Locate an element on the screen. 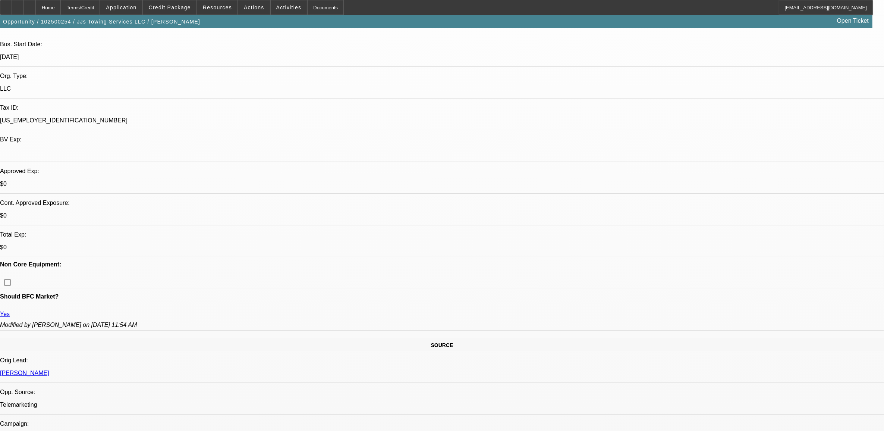 The width and height of the screenshot is (884, 431). button: Actions is located at coordinates (254, 7).